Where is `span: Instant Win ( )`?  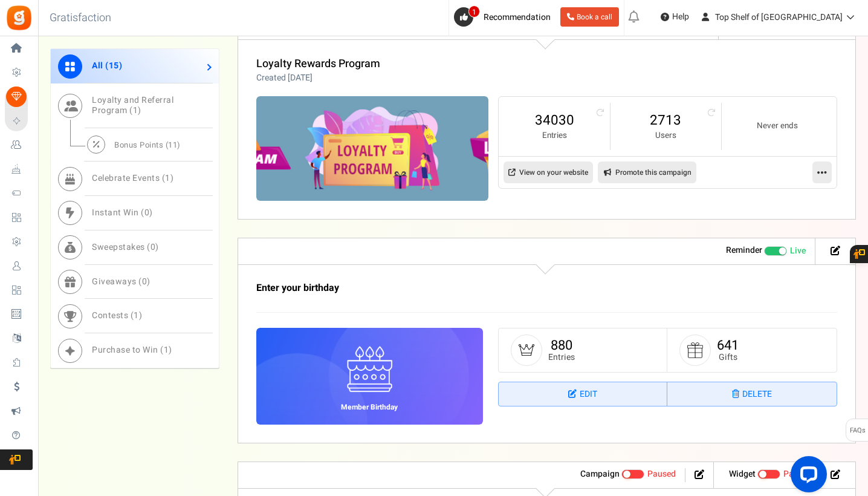
span: Instant Win ( ) is located at coordinates (122, 212).